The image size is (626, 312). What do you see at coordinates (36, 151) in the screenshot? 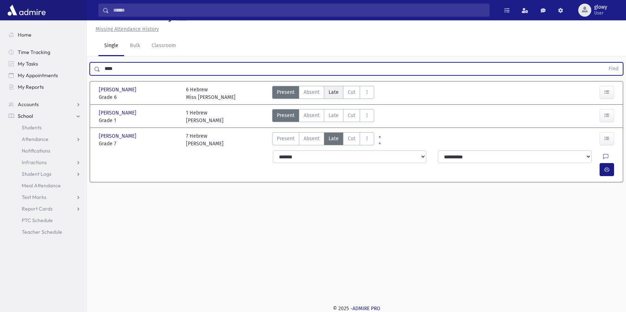
I see `span: Notifications` at bounding box center [36, 151].